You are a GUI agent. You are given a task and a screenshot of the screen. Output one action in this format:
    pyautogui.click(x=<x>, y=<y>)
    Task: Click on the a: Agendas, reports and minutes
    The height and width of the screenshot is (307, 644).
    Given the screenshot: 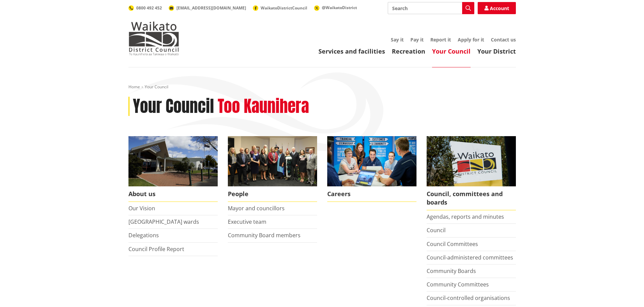 What is the action you would take?
    pyautogui.click(x=465, y=217)
    